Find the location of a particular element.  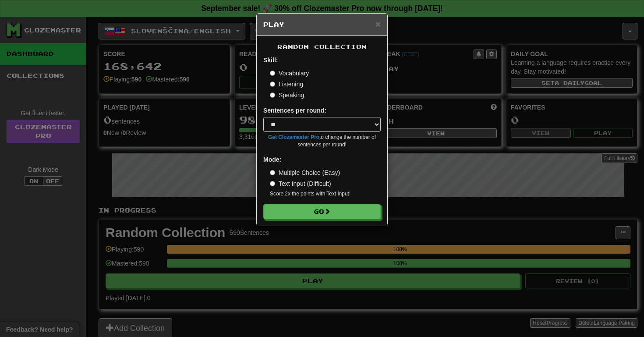

label: Listening is located at coordinates (286, 84).